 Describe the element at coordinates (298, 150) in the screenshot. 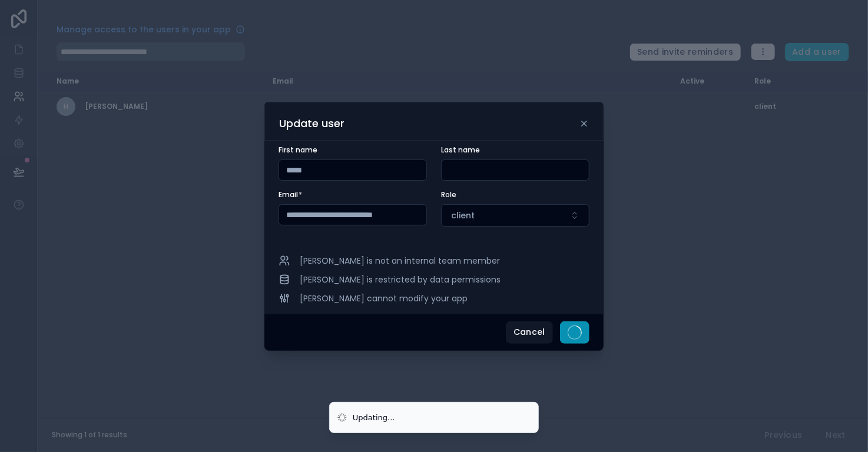

I see `span: First name` at that location.